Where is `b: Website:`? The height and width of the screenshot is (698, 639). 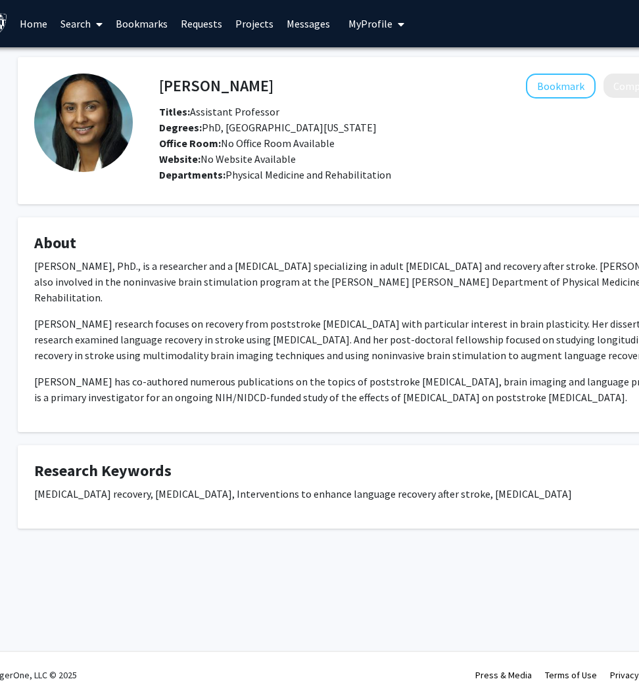 b: Website: is located at coordinates (179, 159).